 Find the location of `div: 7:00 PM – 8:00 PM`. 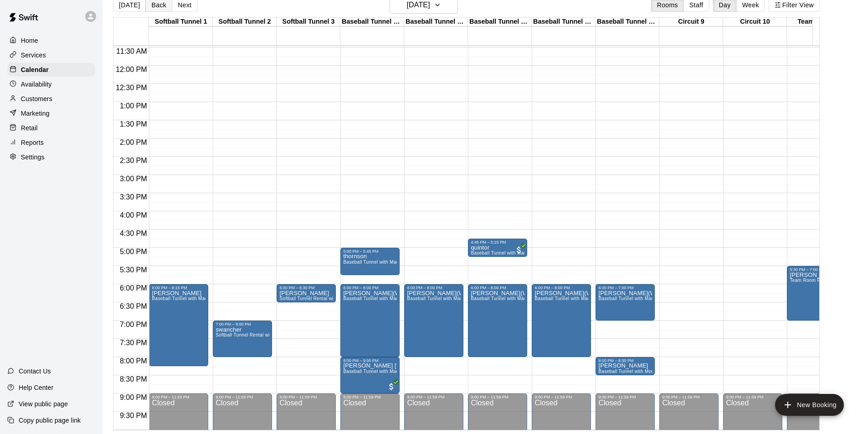

div: 7:00 PM – 8:00 PM is located at coordinates (242, 324).